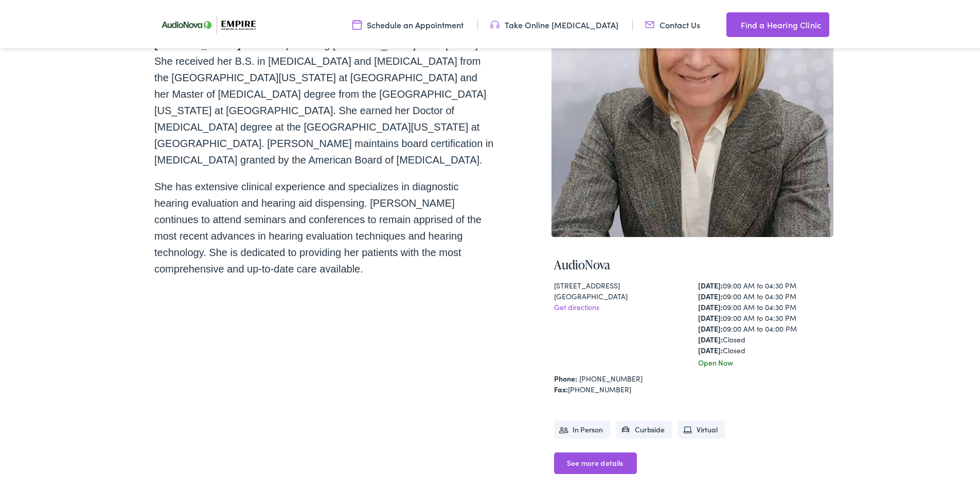 The image size is (980, 490). I want to click on div: 09:00 AM to 04:30 PM 09:00 AM to 04:30 PM 09:00 AM to 04:30 PM 09:00 AM to 04:30 PM 09:00 AM to 0..., so click(764, 316).